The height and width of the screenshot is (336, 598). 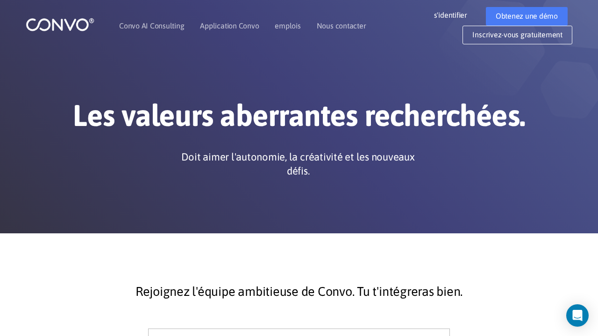 What do you see at coordinates (60, 24) in the screenshot?
I see `img: logo_1.png` at bounding box center [60, 24].